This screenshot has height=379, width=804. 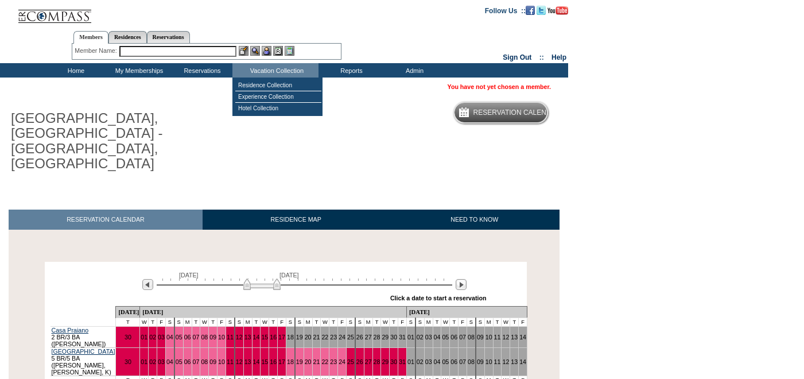 What do you see at coordinates (517, 57) in the screenshot?
I see `a: Sign Out` at bounding box center [517, 57].